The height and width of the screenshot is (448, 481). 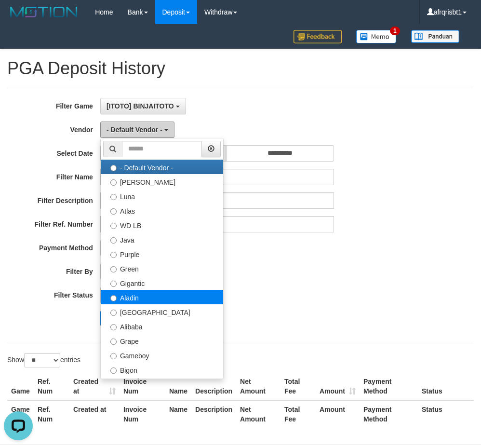 What do you see at coordinates (162, 225) in the screenshot?
I see `label: WD LB` at bounding box center [162, 225].